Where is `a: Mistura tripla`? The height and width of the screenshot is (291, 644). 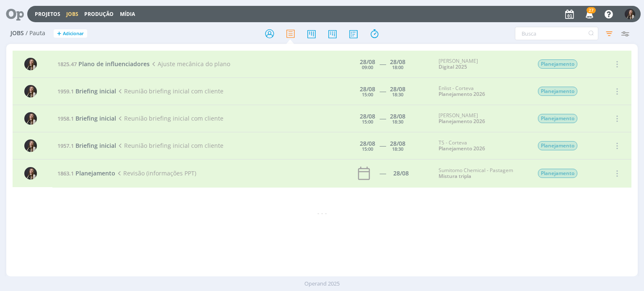 a: Mistura tripla is located at coordinates (455, 176).